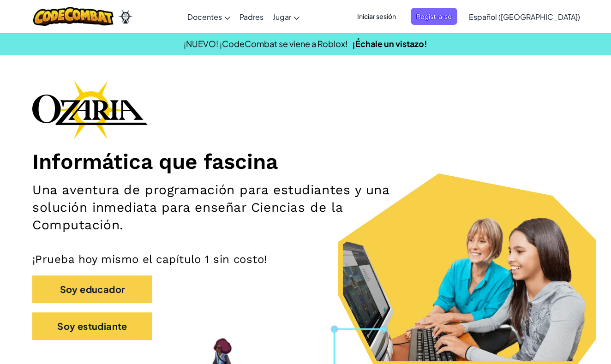 This screenshot has width=611, height=364. I want to click on span: Registrarse, so click(434, 16).